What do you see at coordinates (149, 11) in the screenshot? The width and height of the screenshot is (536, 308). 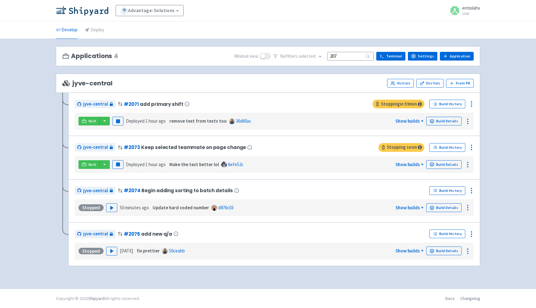 I see `a: Advantage-Solutions` at bounding box center [149, 11].